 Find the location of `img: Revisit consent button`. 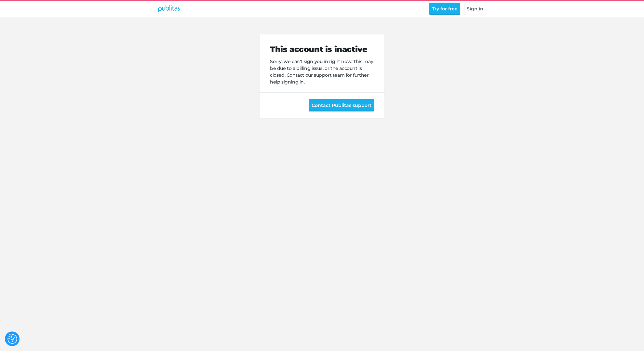

img: Revisit consent button is located at coordinates (13, 339).